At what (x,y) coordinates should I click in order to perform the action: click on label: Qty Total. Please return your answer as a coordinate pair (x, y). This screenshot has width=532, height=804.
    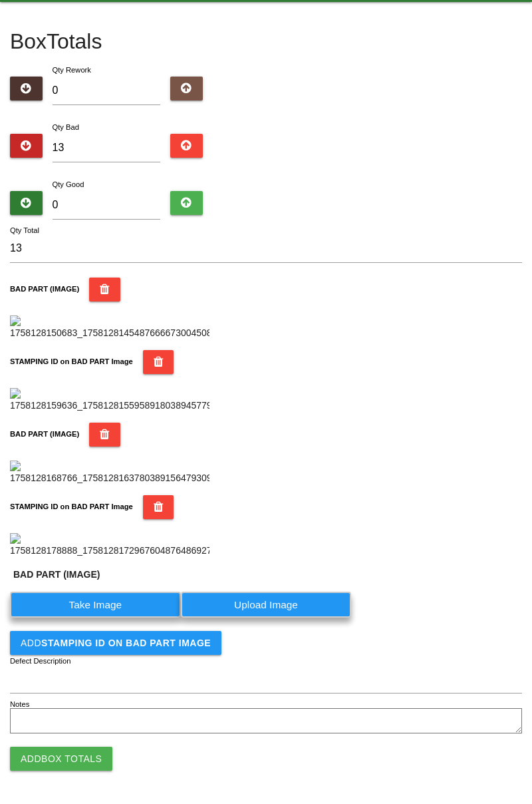
    Looking at the image, I should click on (25, 231).